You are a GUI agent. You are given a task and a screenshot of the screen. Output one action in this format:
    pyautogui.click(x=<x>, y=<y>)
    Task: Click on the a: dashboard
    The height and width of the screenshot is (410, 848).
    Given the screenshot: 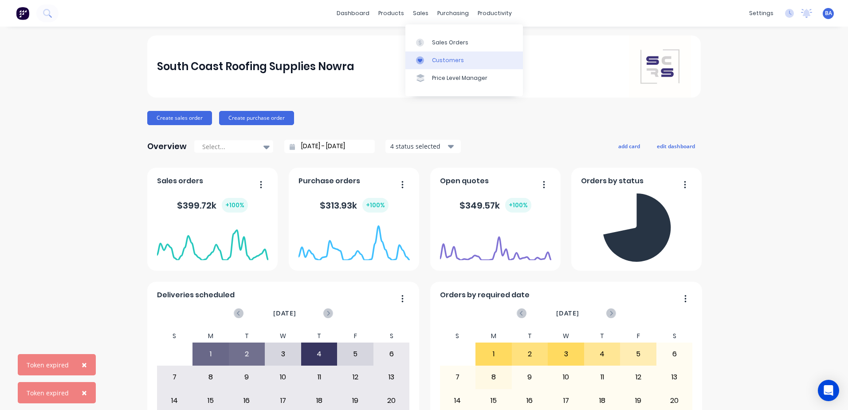 What is the action you would take?
    pyautogui.click(x=353, y=13)
    